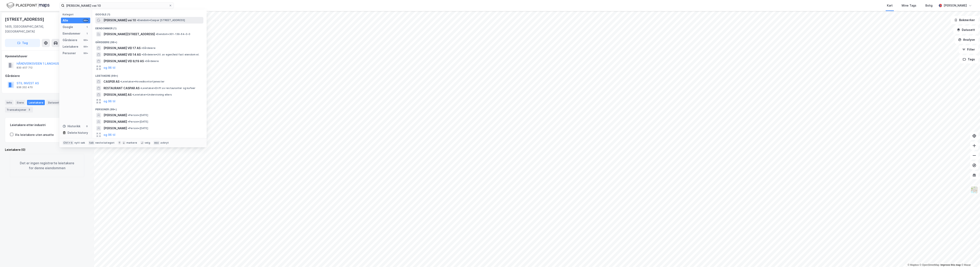  Describe the element at coordinates (974, 190) in the screenshot. I see `img: Z` at that location.